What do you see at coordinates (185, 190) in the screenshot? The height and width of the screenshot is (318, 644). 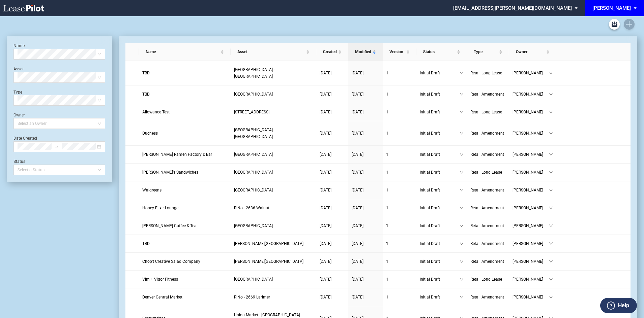 I see `a: Walgreens` at bounding box center [185, 190].